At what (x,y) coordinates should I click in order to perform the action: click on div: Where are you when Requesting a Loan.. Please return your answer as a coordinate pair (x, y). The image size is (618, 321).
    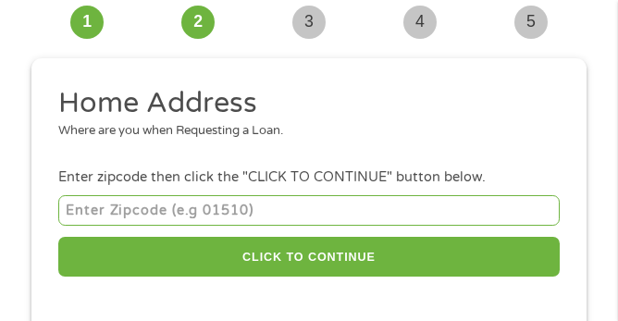
    Looking at the image, I should click on (303, 131).